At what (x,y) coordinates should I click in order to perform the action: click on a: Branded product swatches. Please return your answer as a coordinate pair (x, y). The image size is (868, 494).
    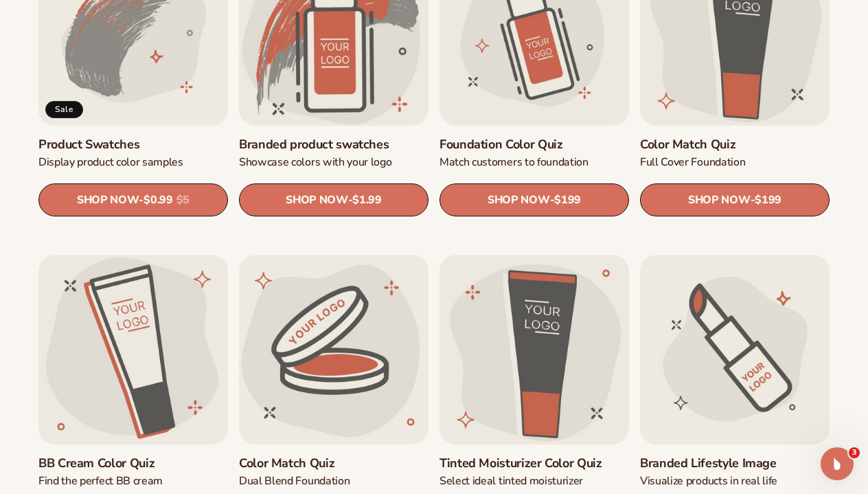
    Looking at the image, I should click on (333, 144).